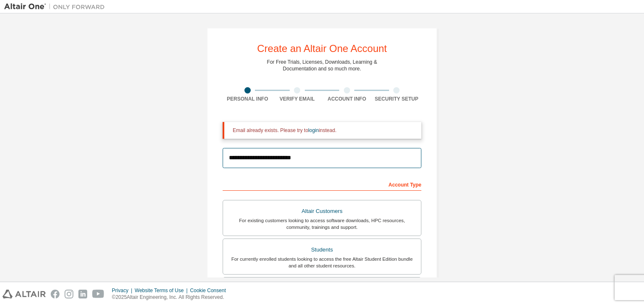 This screenshot has width=644, height=306. I want to click on p: © 2025 Altair Engineering, Inc. All Rights Reserved., so click(171, 297).